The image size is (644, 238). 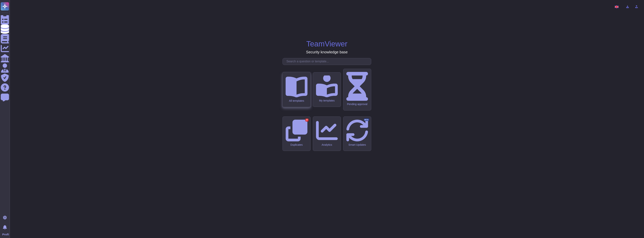 What do you see at coordinates (327, 44) in the screenshot?
I see `h1: TeamViewer` at bounding box center [327, 44].